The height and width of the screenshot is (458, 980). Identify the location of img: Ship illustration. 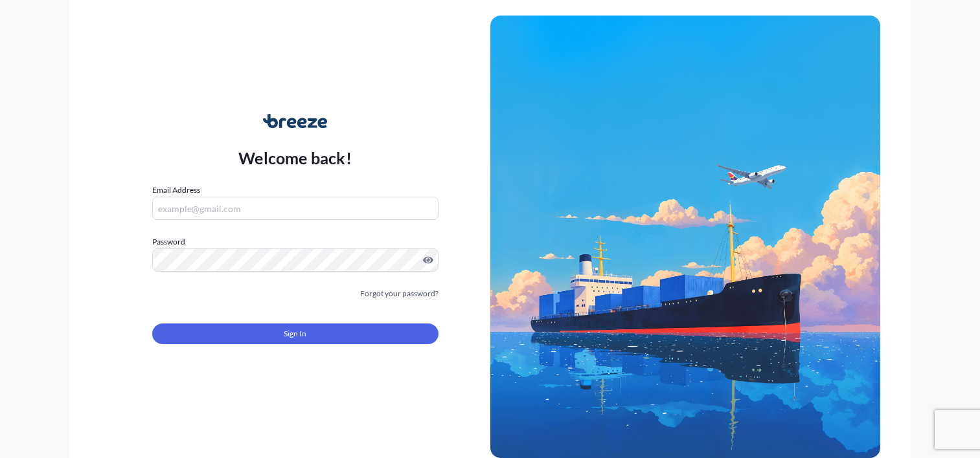
(686, 237).